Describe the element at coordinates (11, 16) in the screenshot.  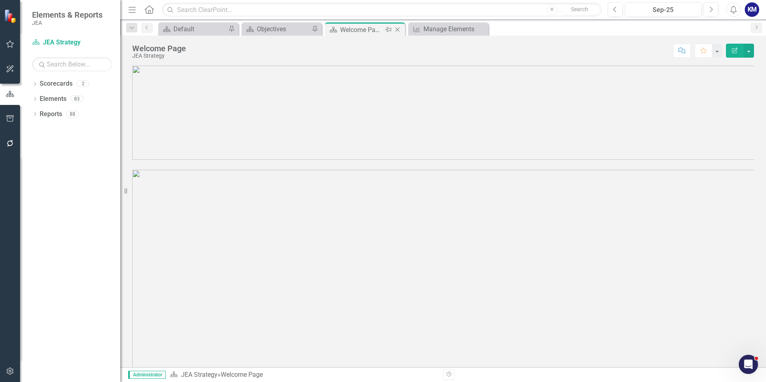
I see `img: ClearPoint Strategy` at that location.